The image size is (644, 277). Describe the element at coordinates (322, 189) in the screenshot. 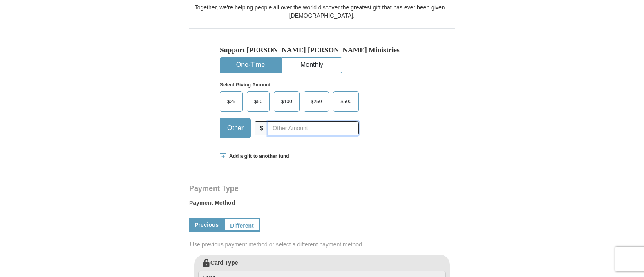

I see `h4: Payment Type` at that location.